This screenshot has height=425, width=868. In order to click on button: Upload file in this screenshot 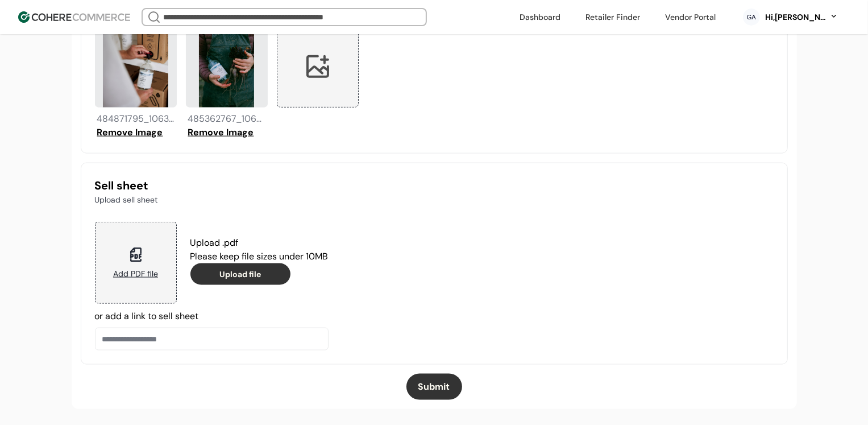, I will do `click(241, 274)`.